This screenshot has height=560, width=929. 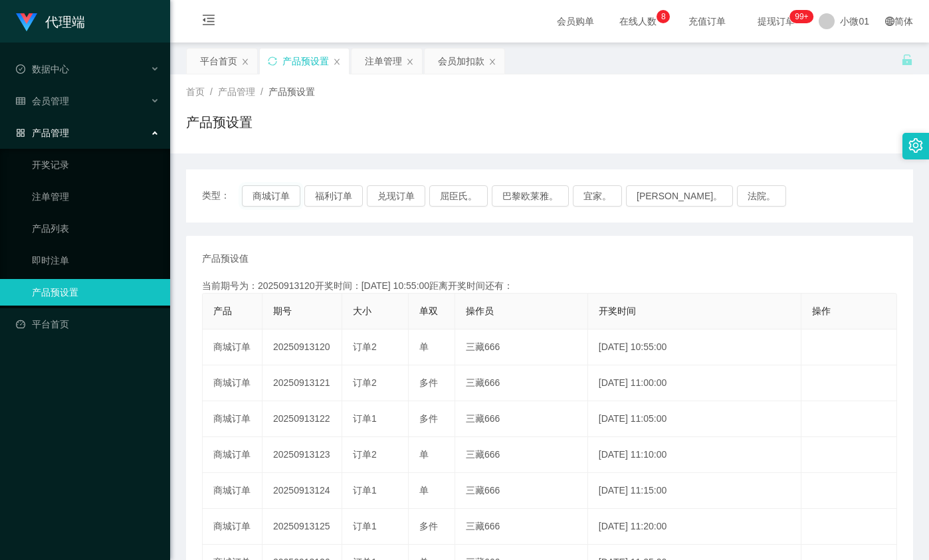 I want to click on button: 屈臣氏。, so click(x=458, y=196).